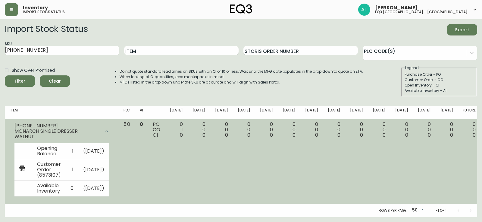 This screenshot has height=222, width=482. I want to click on p: Rows per page:, so click(392, 211).